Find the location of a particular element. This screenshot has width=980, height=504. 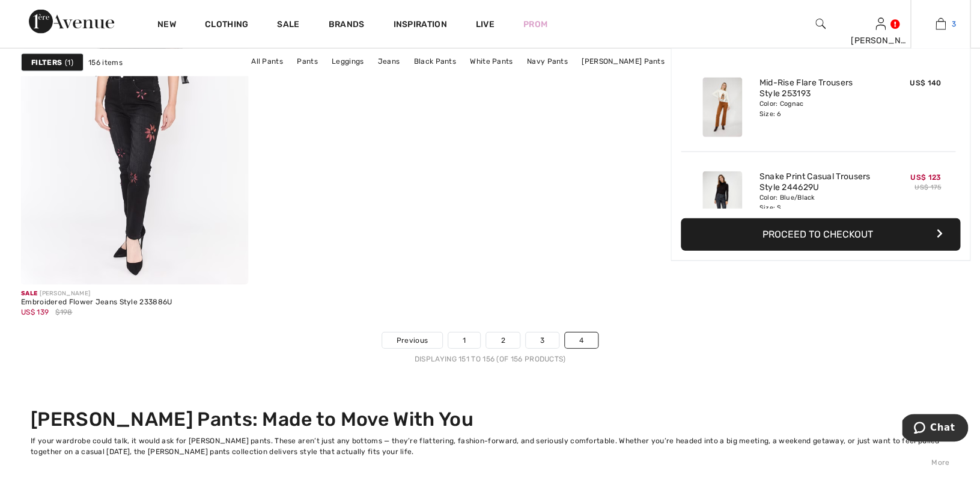

a: Previous is located at coordinates (412, 340).